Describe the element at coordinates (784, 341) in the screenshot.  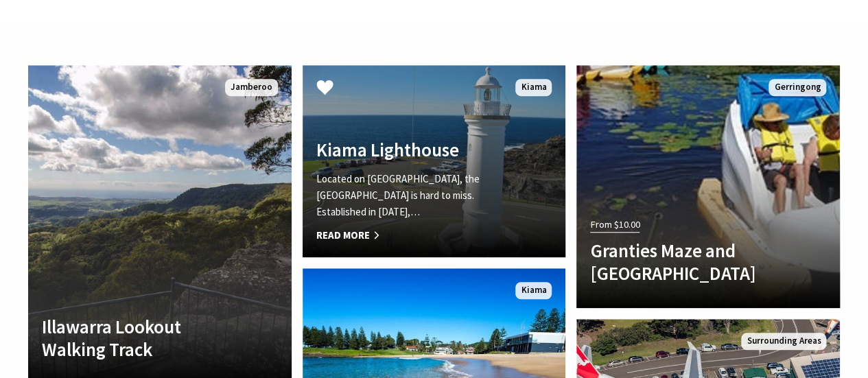
I see `span: Surrounding Areas` at that location.